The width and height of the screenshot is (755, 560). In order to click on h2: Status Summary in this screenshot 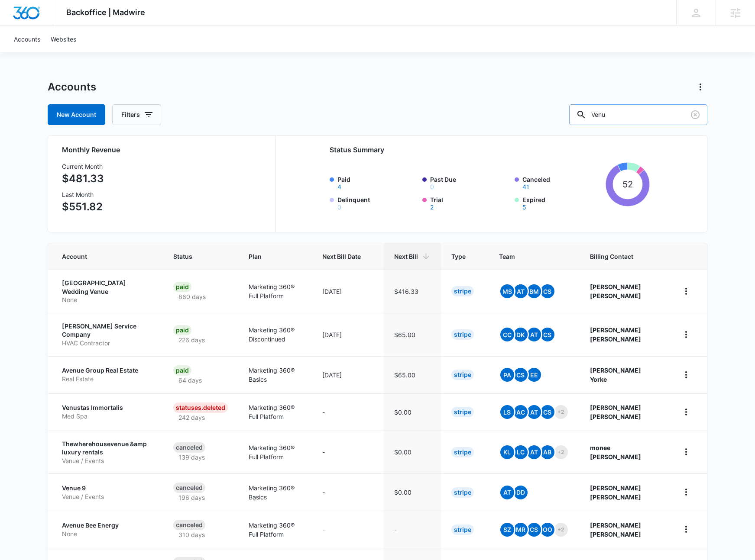, I will do `click(490, 150)`.